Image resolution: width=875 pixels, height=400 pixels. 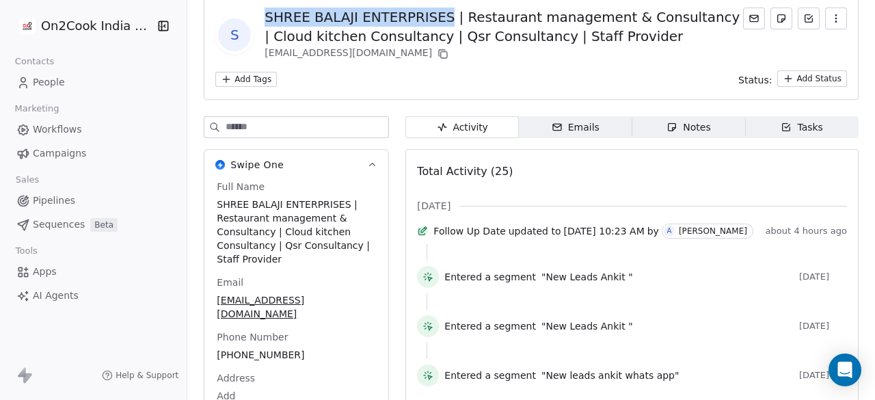 I want to click on div: Emails, so click(x=576, y=127).